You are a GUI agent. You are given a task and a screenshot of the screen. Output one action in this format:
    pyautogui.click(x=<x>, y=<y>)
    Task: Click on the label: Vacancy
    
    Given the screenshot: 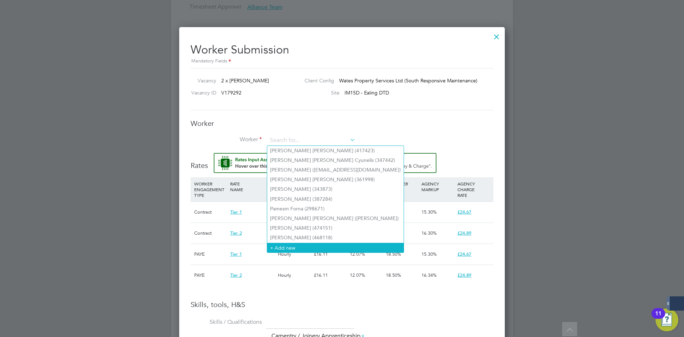 What is the action you would take?
    pyautogui.click(x=202, y=81)
    